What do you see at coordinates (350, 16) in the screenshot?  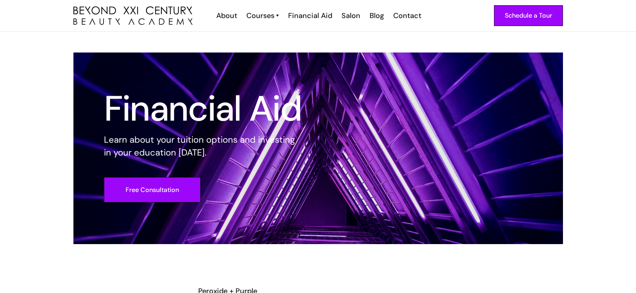 I see `a: Salon` at bounding box center [350, 16].